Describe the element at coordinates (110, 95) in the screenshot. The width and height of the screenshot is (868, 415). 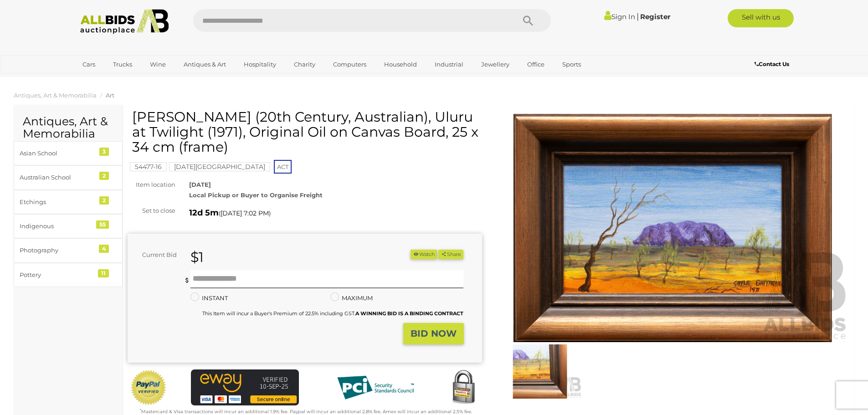
I see `span: Art` at that location.